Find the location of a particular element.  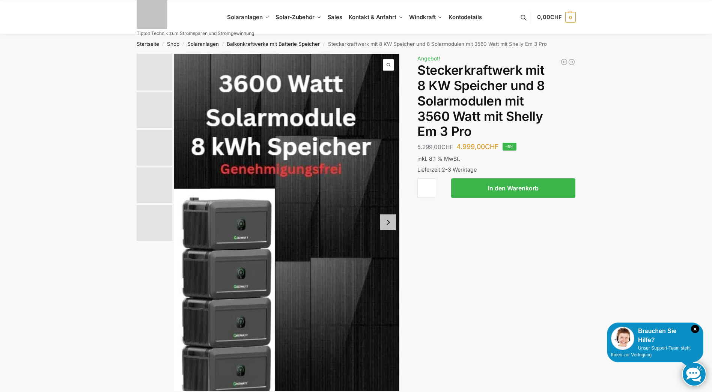

span: Kontakt & Anfahrt is located at coordinates (372, 17).